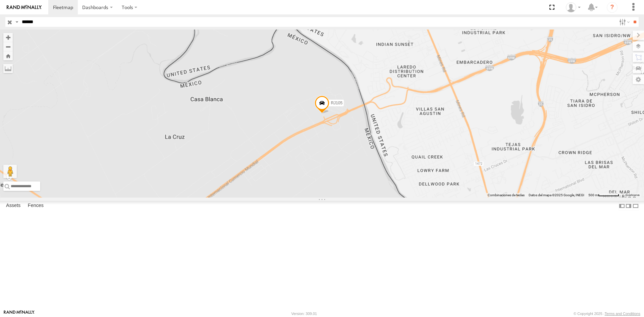  What do you see at coordinates (573, 7) in the screenshot?
I see `div: Sebastian Velez` at bounding box center [573, 7].